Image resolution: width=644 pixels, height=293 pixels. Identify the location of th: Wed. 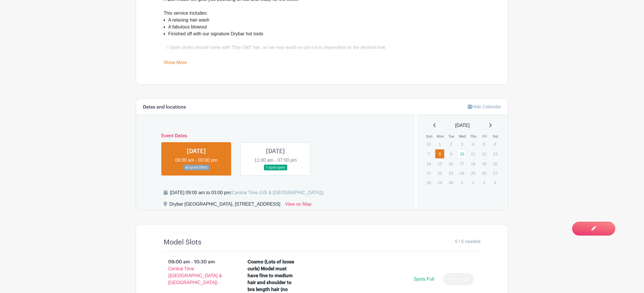
(462, 137).